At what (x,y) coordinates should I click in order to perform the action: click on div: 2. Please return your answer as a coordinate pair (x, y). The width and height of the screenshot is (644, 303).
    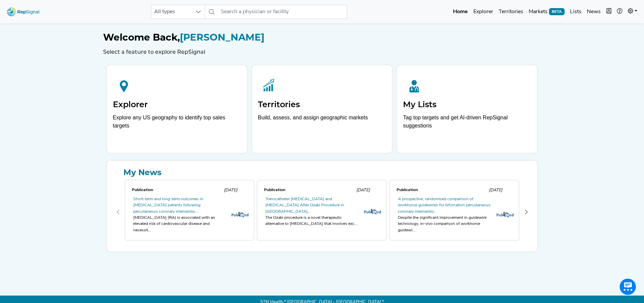
    Looking at the image, I should click on (455, 212).